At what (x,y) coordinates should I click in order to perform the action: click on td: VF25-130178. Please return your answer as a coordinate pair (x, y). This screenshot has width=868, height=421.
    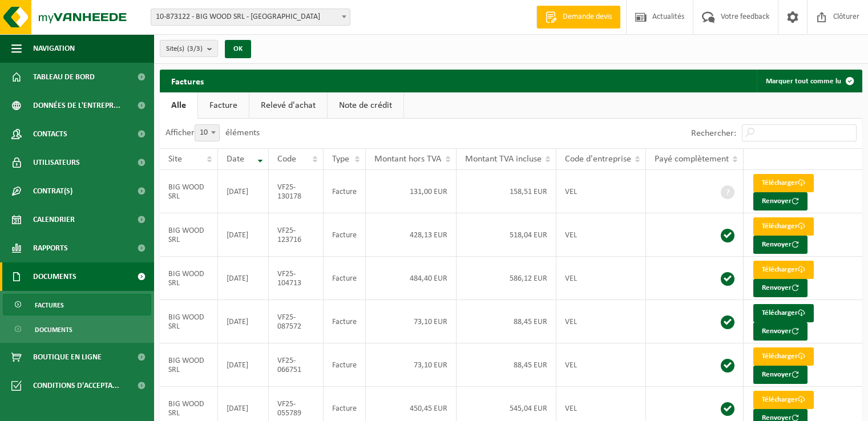
    Looking at the image, I should click on (296, 192).